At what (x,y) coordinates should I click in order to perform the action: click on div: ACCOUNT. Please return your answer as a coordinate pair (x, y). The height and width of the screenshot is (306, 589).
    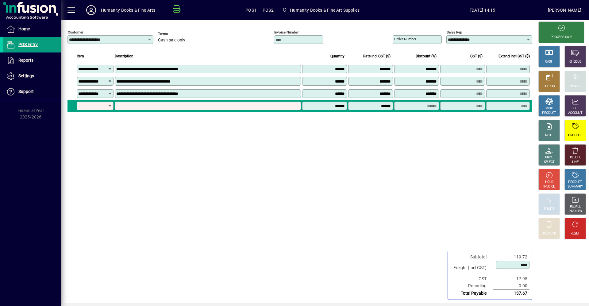
    Looking at the image, I should click on (575, 113).